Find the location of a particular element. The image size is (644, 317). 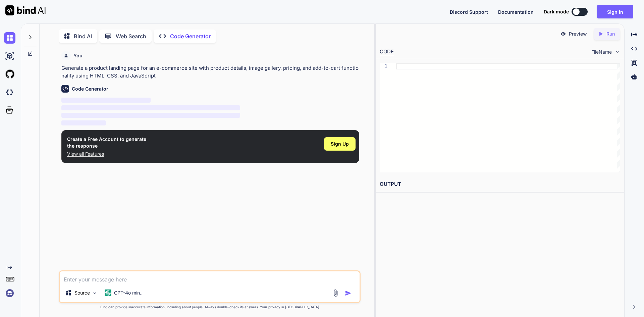

p: View all Features is located at coordinates (107, 154).